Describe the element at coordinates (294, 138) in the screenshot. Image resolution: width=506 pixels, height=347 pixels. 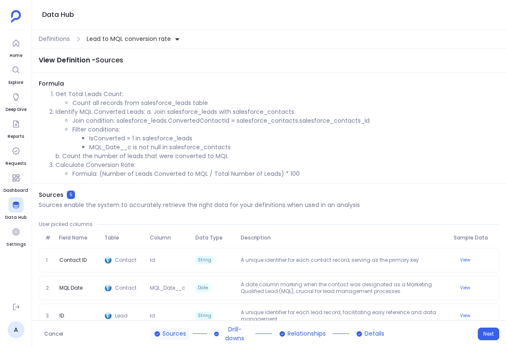
I see `li: IsConverted = 1 in salesforce_leads` at that location.